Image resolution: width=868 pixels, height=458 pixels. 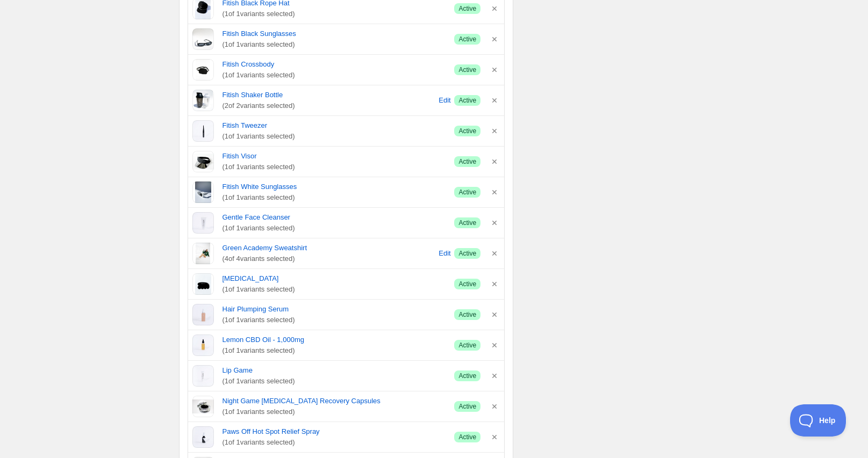 What do you see at coordinates (203, 345) in the screenshot?
I see `img: fitish lemon cbd tincture` at bounding box center [203, 345].